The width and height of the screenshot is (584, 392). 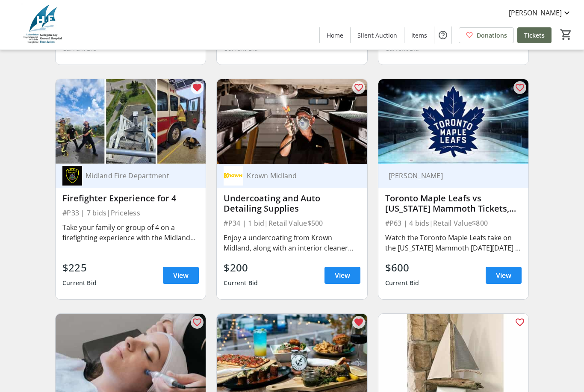 What do you see at coordinates (566, 34) in the screenshot?
I see `button: Cart` at bounding box center [566, 34].